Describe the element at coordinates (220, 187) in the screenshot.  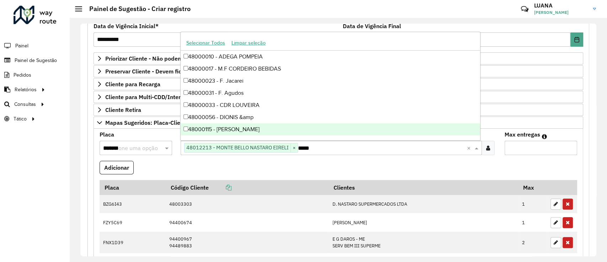
I see `a: Copiar` at that location.